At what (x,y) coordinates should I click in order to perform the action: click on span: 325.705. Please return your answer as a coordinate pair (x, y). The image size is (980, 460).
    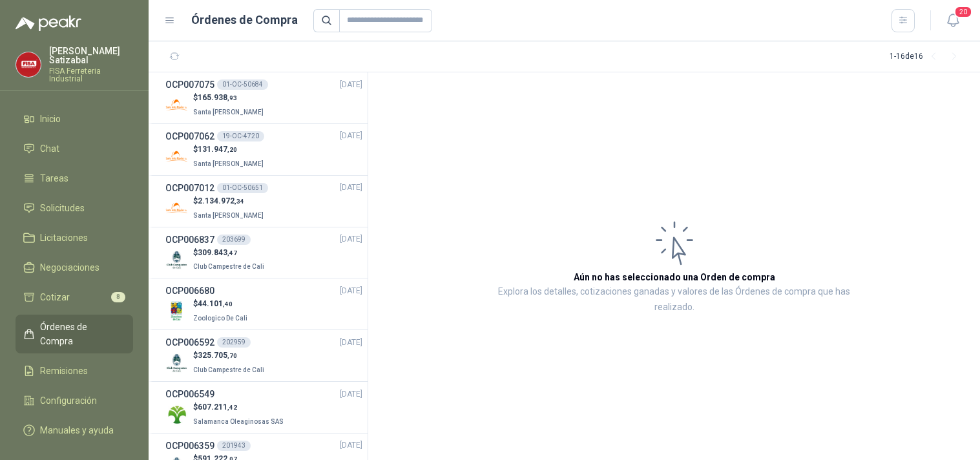
    Looking at the image, I should click on (217, 355).